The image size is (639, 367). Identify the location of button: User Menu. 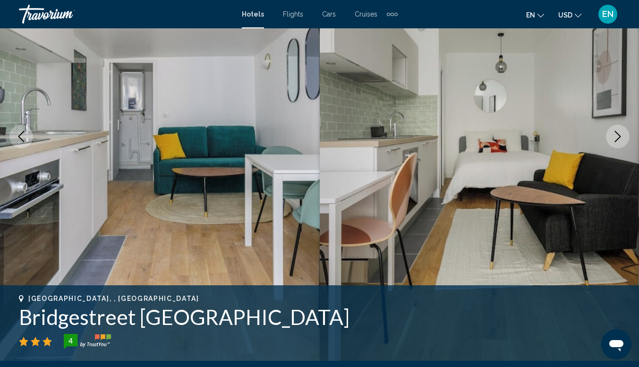
(608, 14).